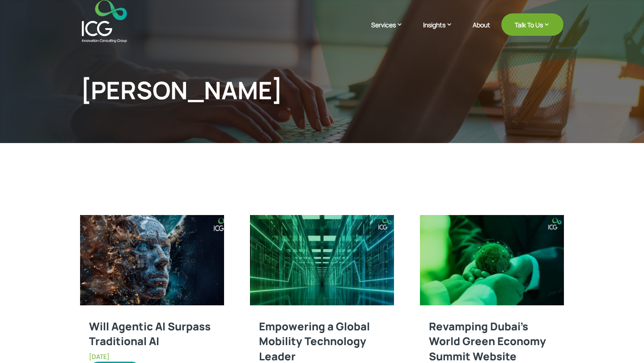  I want to click on img: Will Agentic AI Surpass Traditional AI, so click(152, 260).